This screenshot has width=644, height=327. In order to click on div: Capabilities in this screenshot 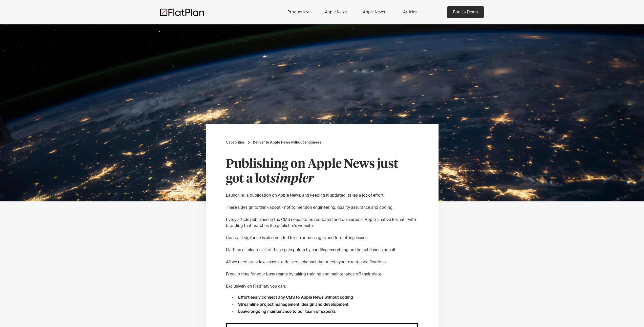, I will do `click(235, 143)`.